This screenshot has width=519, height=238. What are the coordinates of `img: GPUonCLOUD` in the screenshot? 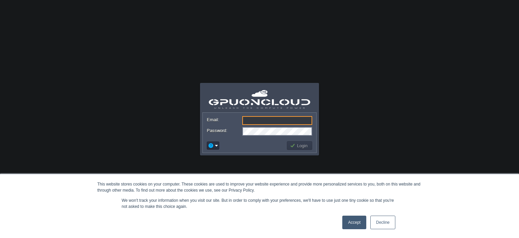 It's located at (260, 99).